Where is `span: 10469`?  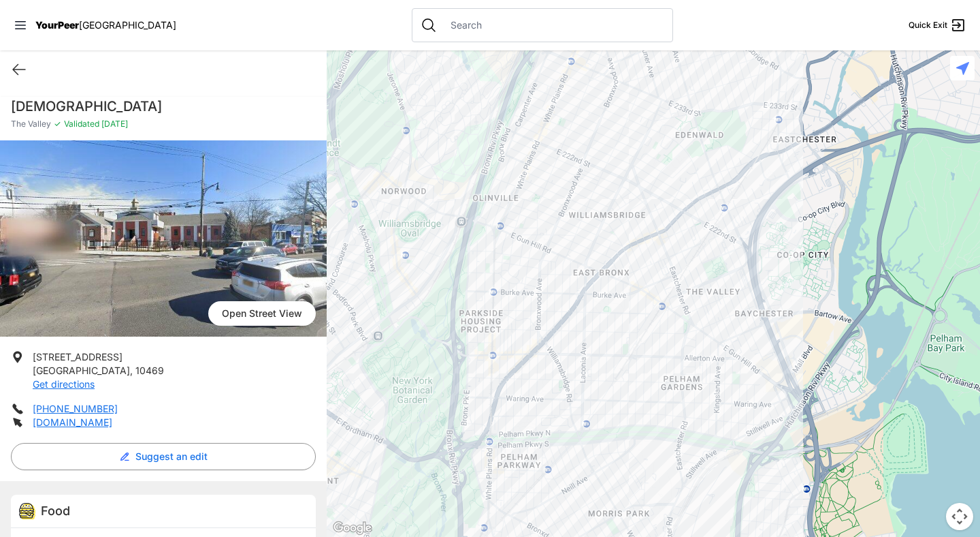
span: 10469 is located at coordinates (150, 370).